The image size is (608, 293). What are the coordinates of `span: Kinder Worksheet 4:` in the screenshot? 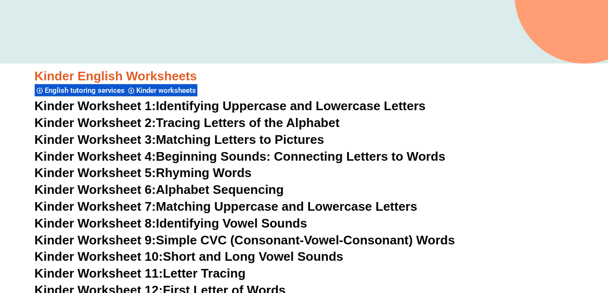 It's located at (95, 156).